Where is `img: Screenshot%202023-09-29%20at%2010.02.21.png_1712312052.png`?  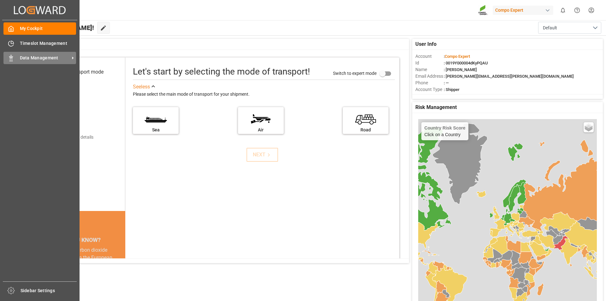 img: Screenshot%202023-09-29%20at%2010.02.21.png_1712312052.png is located at coordinates (483, 10).